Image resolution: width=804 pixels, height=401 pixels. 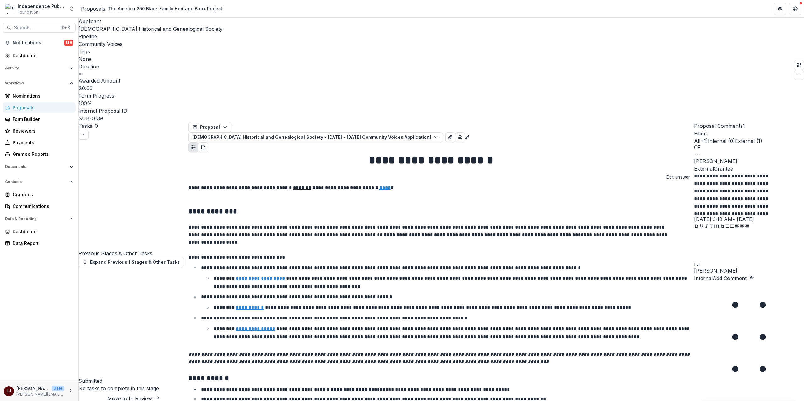 What do you see at coordinates (703, 278) in the screenshot?
I see `button: Internal` at bounding box center [703, 278].